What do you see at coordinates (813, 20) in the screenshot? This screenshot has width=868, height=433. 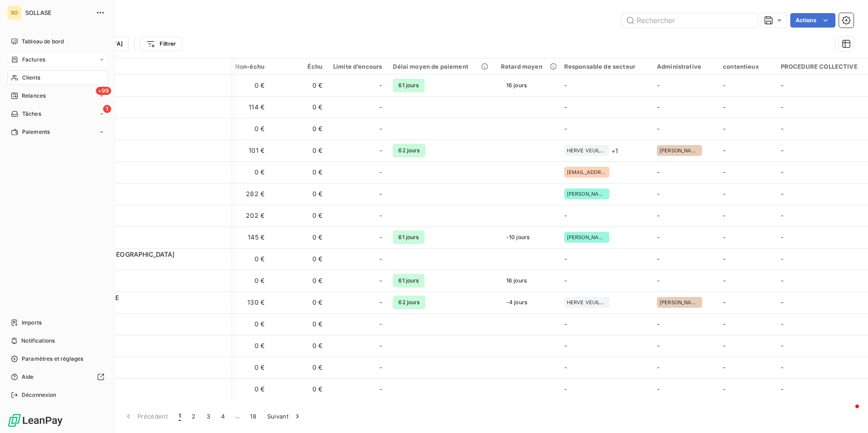 I see `button: Actions` at bounding box center [813, 20].